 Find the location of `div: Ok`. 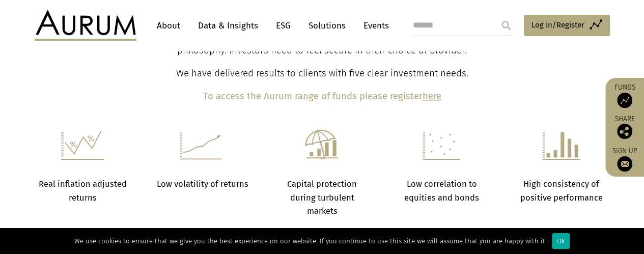

div: Ok is located at coordinates (560, 241).